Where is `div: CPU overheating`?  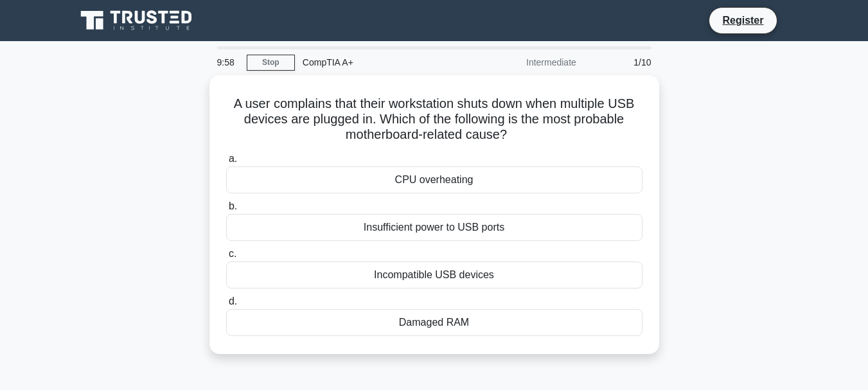 div: CPU overheating is located at coordinates (434, 180).